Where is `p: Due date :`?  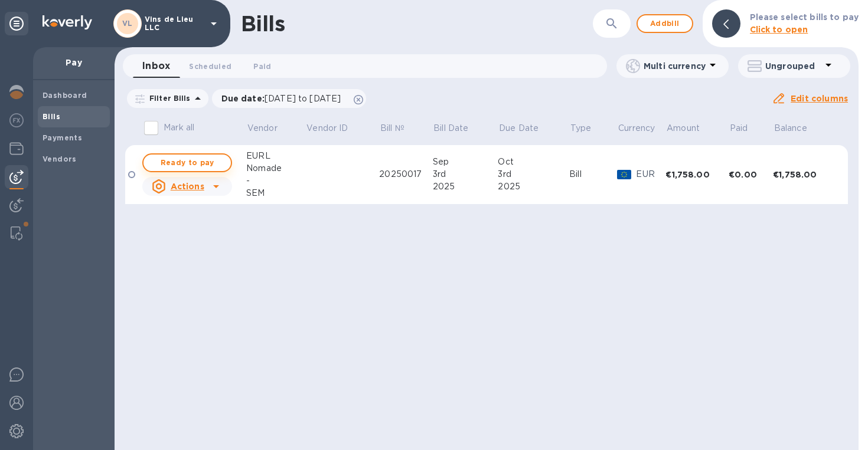
p: Due date : is located at coordinates (284, 99).